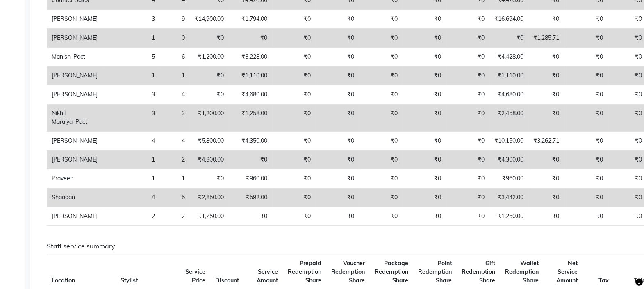 The image size is (644, 289). What do you see at coordinates (75, 197) in the screenshot?
I see `td: Shaadan` at bounding box center [75, 197].